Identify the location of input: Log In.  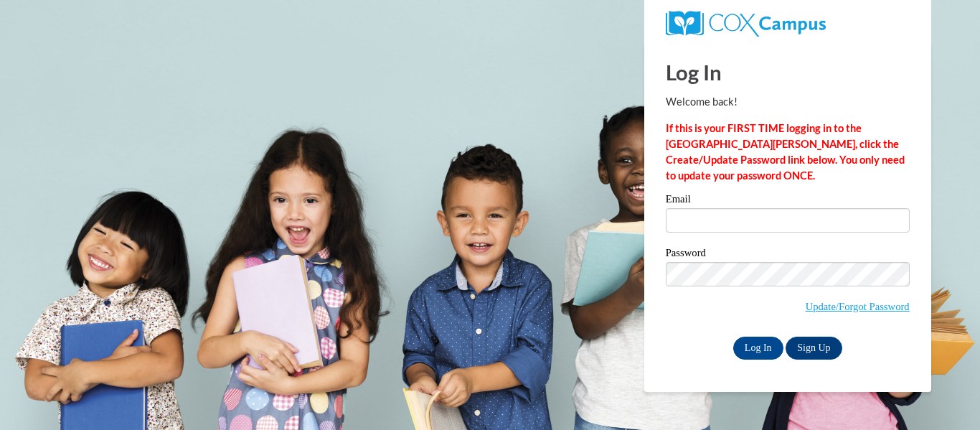
(758, 348).